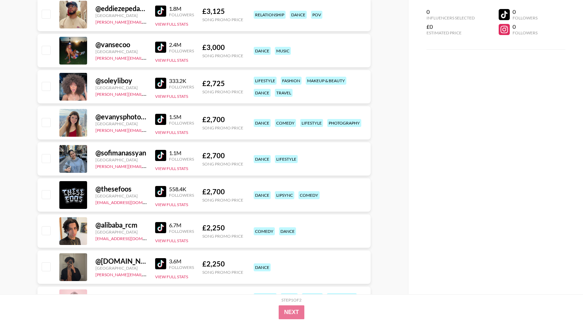 The height and width of the screenshot is (322, 583). I want to click on div: £ 3,125, so click(223, 11).